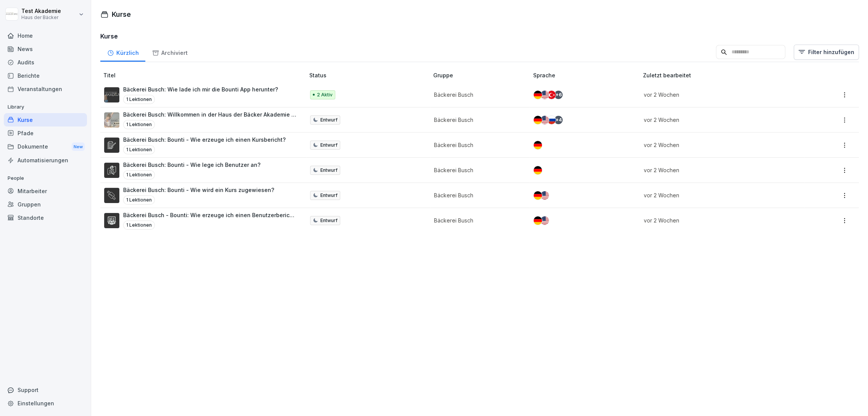 Image resolution: width=868 pixels, height=416 pixels. Describe the element at coordinates (46, 133) in the screenshot. I see `a: Pfade` at that location.